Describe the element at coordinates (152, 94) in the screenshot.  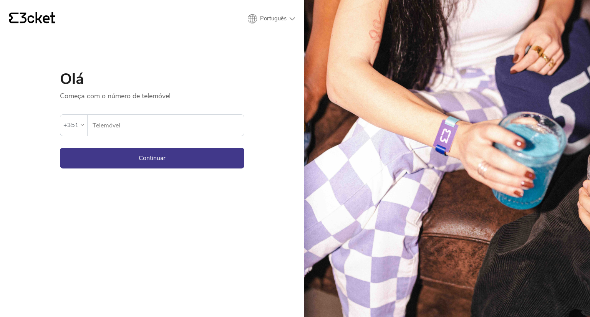
I see `p: Começa com o número de telemóvel` at that location.